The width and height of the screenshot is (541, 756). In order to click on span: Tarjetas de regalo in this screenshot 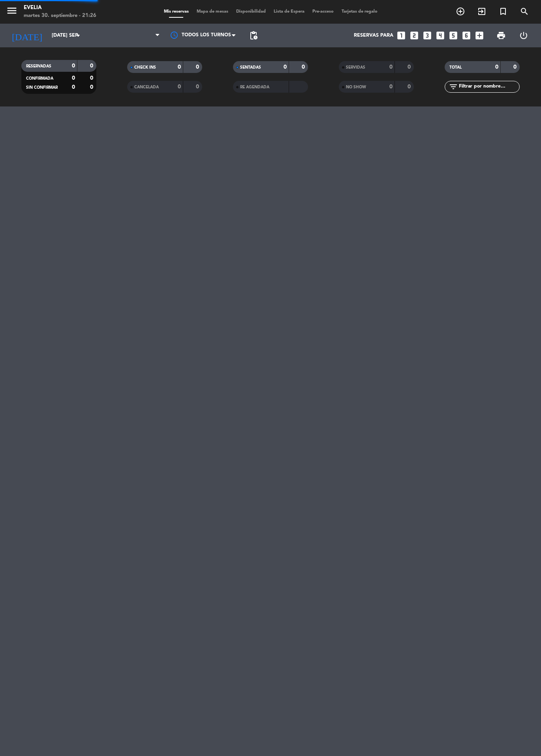, I will do `click(359, 11)`.